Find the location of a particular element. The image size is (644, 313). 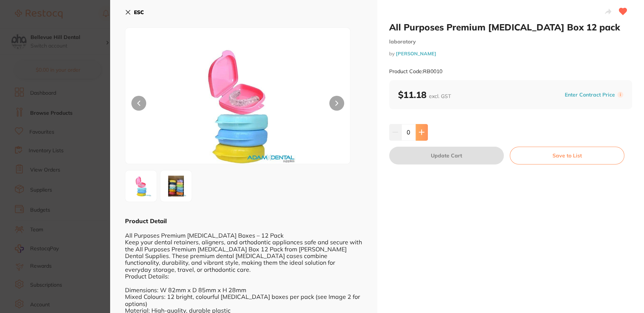

span: excl. GST is located at coordinates (439, 96).